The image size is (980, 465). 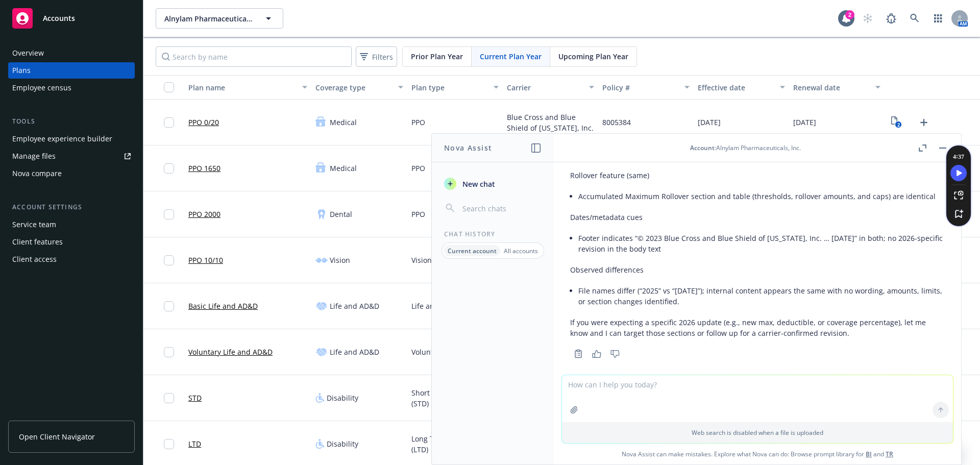 I want to click on span: Nova Assist can make mistakes. Explore what Nova can do: Browse prompt library for and, so click(x=757, y=454).